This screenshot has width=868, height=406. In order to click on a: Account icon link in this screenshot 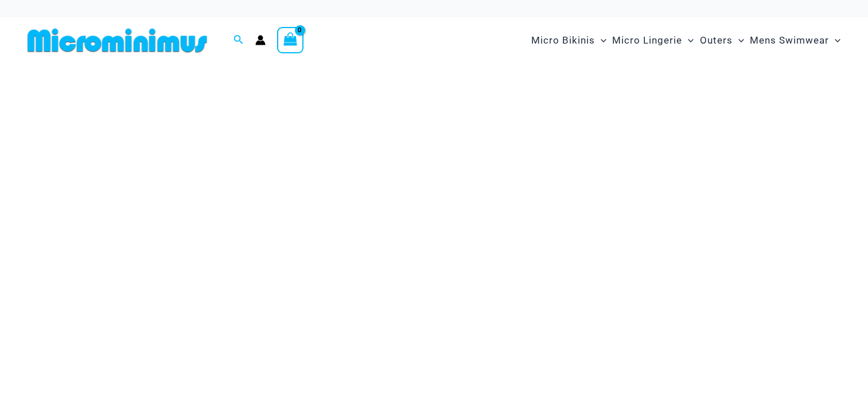, I will do `click(261, 40)`.